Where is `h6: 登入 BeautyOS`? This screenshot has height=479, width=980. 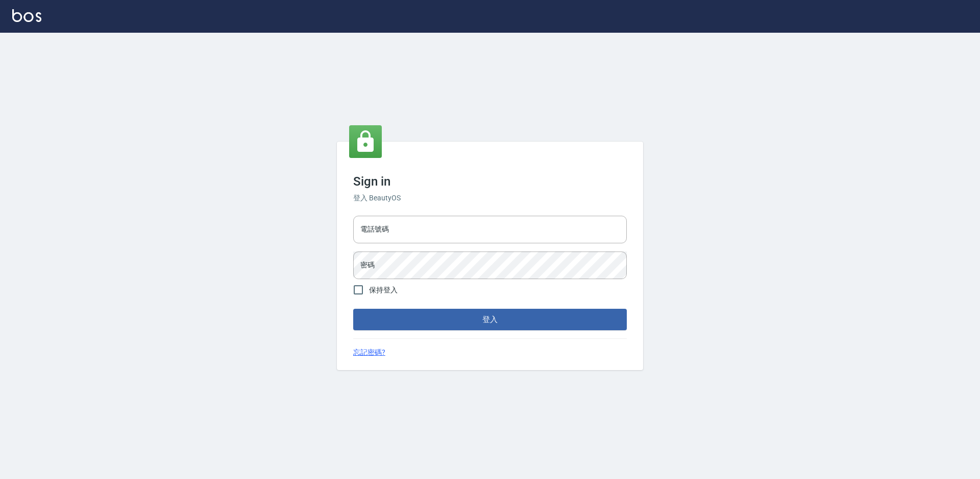 h6: 登入 BeautyOS is located at coordinates (490, 198).